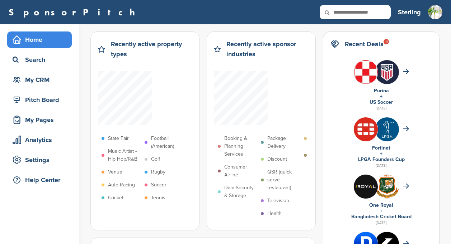  Describe the element at coordinates (381, 91) in the screenshot. I see `a: Purina` at that location.